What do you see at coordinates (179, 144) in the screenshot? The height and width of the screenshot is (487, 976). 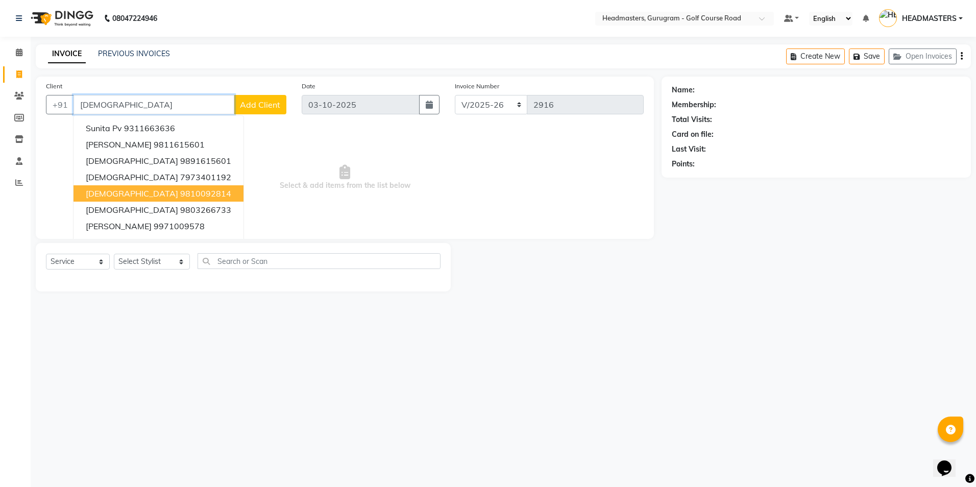 I see `ngb-highlight: 9811615601` at bounding box center [179, 144].